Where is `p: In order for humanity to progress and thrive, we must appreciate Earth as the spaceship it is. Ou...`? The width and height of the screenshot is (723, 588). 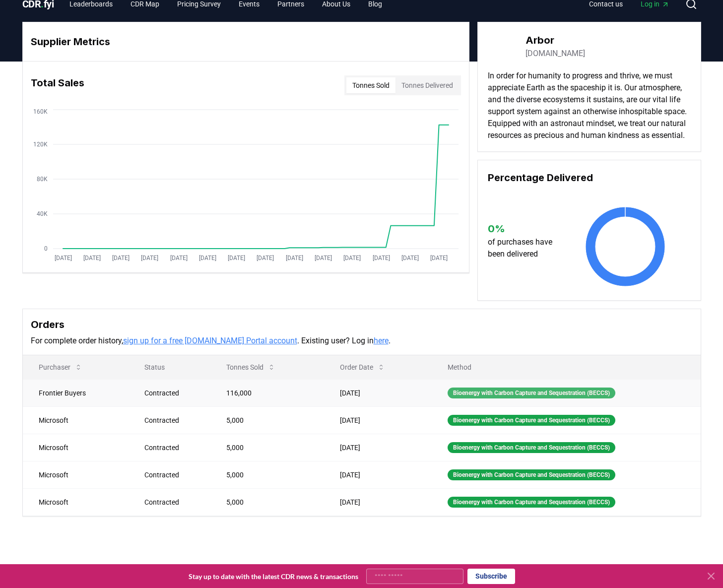
p: In order for humanity to progress and thrive, we must appreciate Earth as the spaceship it is. Ou... is located at coordinates (589, 106).